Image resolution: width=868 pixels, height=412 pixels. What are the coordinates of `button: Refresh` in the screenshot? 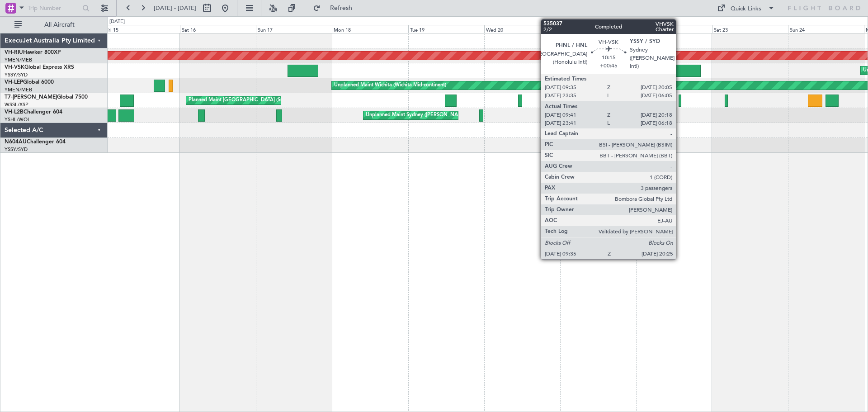 It's located at (336, 8).